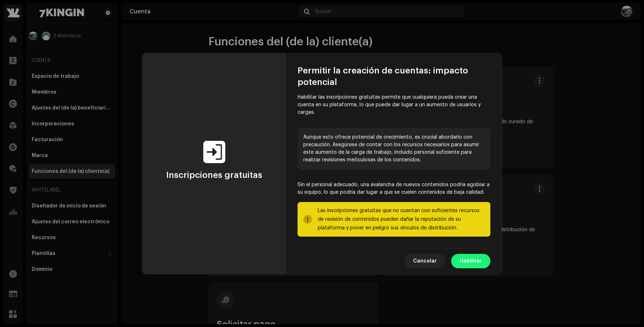 The image size is (644, 327). What do you see at coordinates (401, 219) in the screenshot?
I see `div: Las inscripciones gratuitas que no cuentan con suficientes recursos de revisión de contenidos pue...` at bounding box center [401, 219].